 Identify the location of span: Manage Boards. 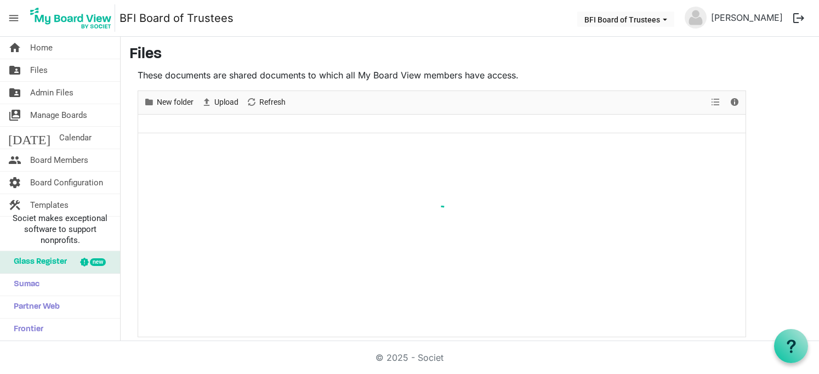
(59, 115).